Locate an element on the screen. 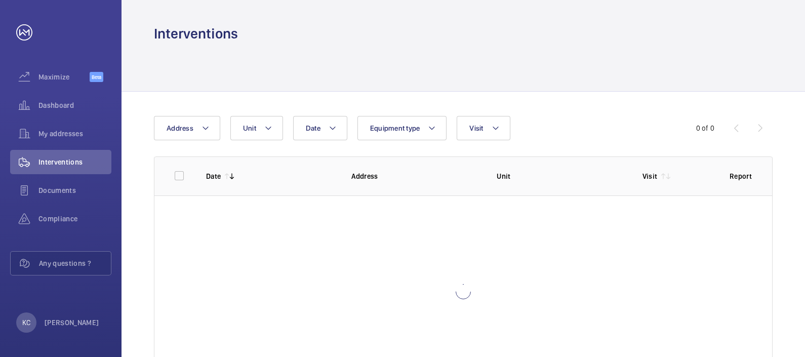 Image resolution: width=805 pixels, height=357 pixels. button: Visit is located at coordinates (483, 128).